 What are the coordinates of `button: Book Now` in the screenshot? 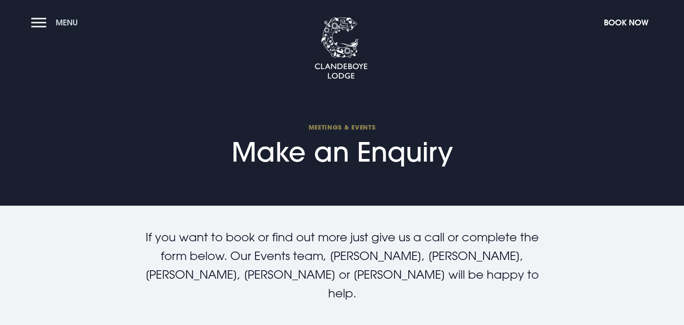 It's located at (626, 22).